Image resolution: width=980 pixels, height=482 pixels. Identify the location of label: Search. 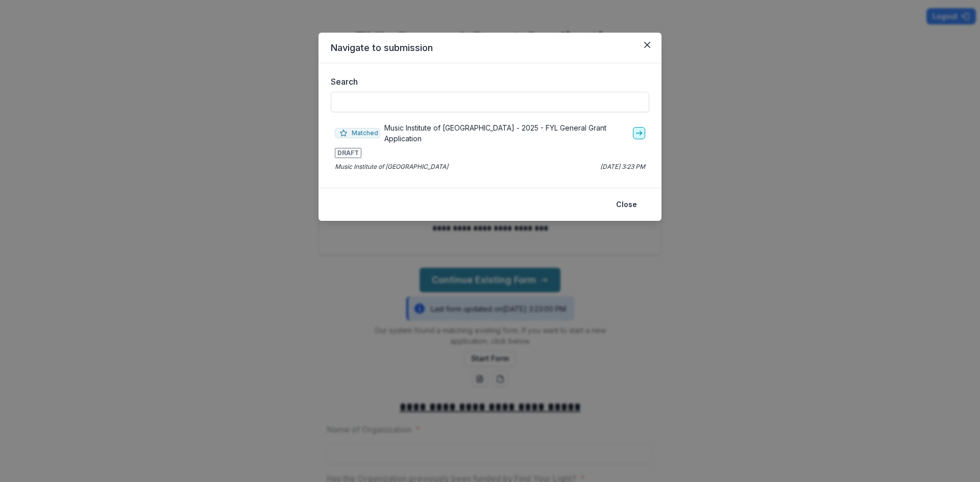
(487, 82).